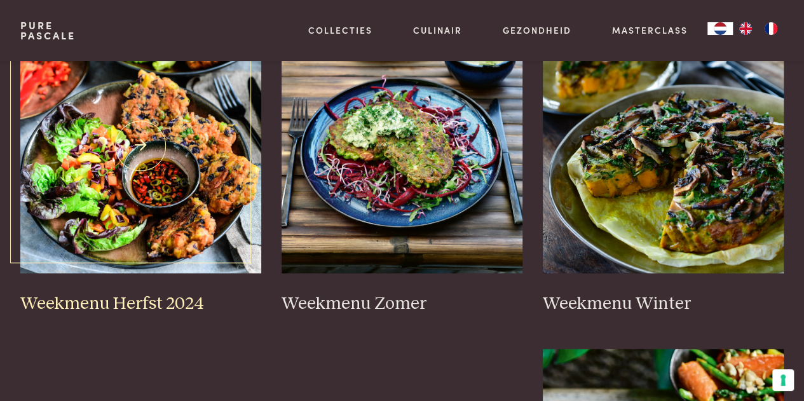 Image resolution: width=804 pixels, height=401 pixels. I want to click on a: NL, so click(720, 29).